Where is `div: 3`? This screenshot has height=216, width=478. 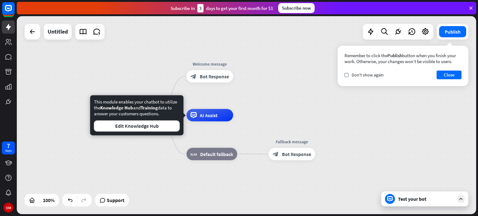 div: 3 is located at coordinates (200, 8).